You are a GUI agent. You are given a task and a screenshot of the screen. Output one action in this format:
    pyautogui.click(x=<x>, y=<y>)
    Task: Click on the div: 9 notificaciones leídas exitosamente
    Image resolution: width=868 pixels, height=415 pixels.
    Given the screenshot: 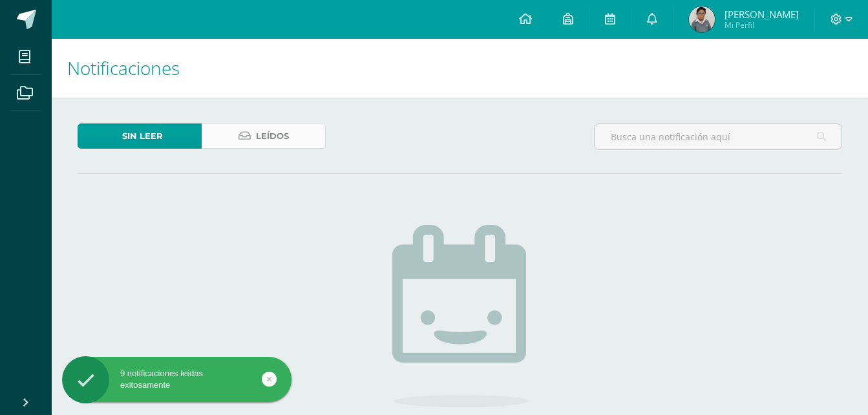 What is the action you would take?
    pyautogui.click(x=177, y=379)
    